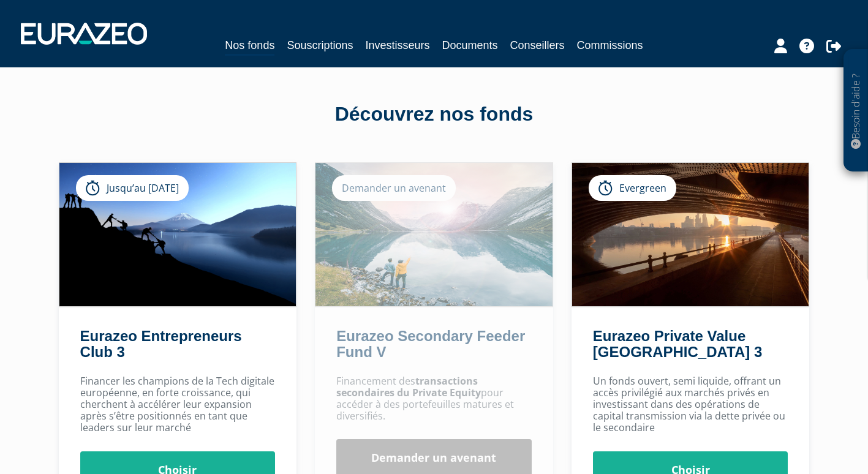 Image resolution: width=868 pixels, height=474 pixels. I want to click on a: Documents, so click(470, 45).